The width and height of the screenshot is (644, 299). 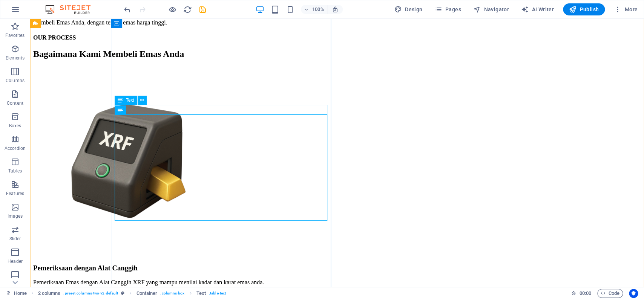 I want to click on p: Accordion, so click(x=15, y=148).